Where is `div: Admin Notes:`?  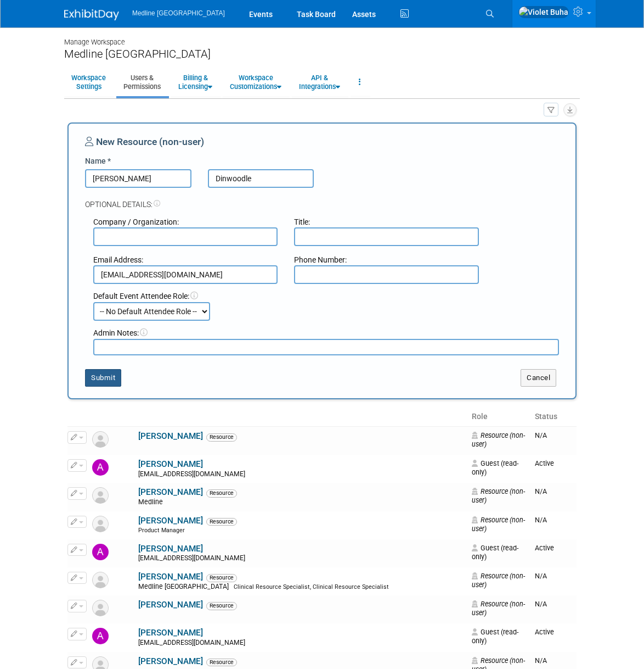
div: Admin Notes: is located at coordinates (326, 333).